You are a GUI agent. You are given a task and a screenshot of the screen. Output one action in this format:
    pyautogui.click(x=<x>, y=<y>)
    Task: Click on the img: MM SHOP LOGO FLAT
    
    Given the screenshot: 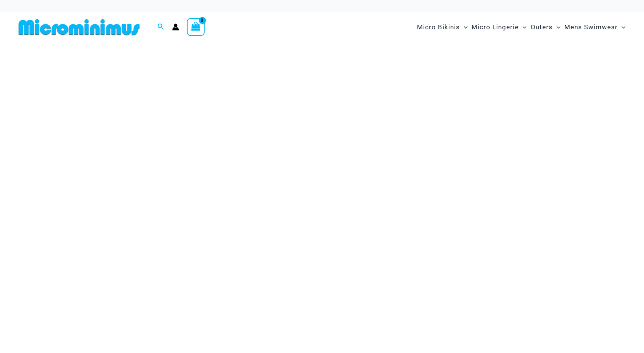 What is the action you would take?
    pyautogui.click(x=79, y=27)
    